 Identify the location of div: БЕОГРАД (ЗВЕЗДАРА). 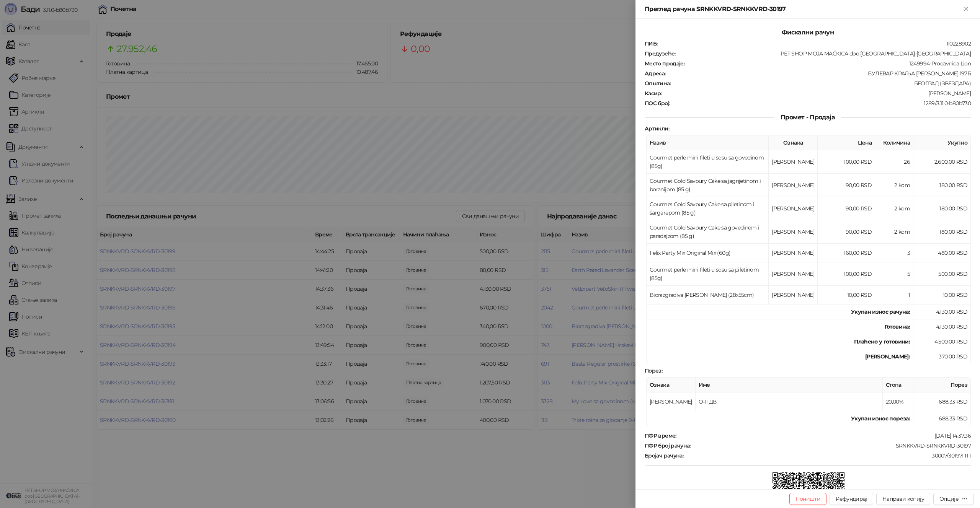
(822, 83).